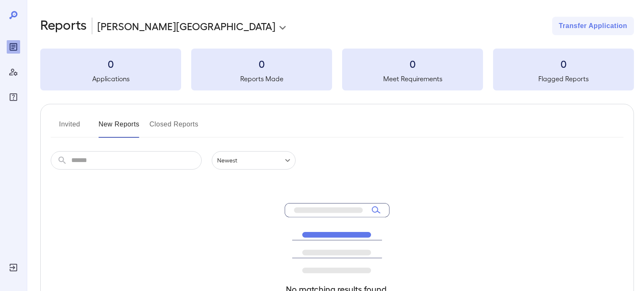 This screenshot has width=644, height=291. I want to click on div: Log Out, so click(13, 268).